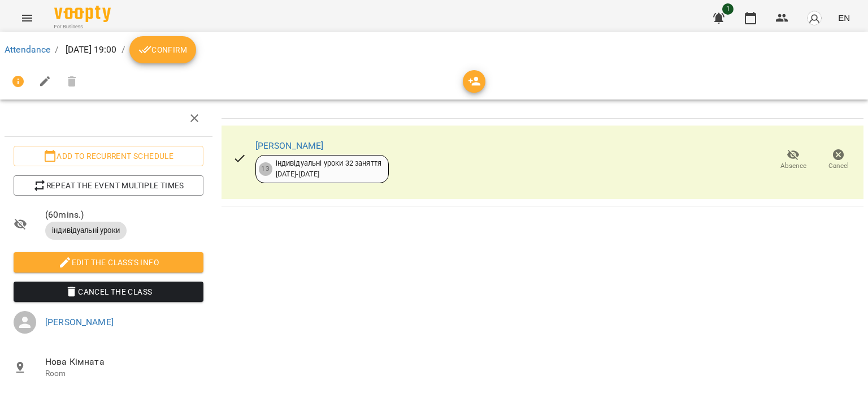 The image size is (868, 393). I want to click on span: Repeat the event multiple times, so click(109, 186).